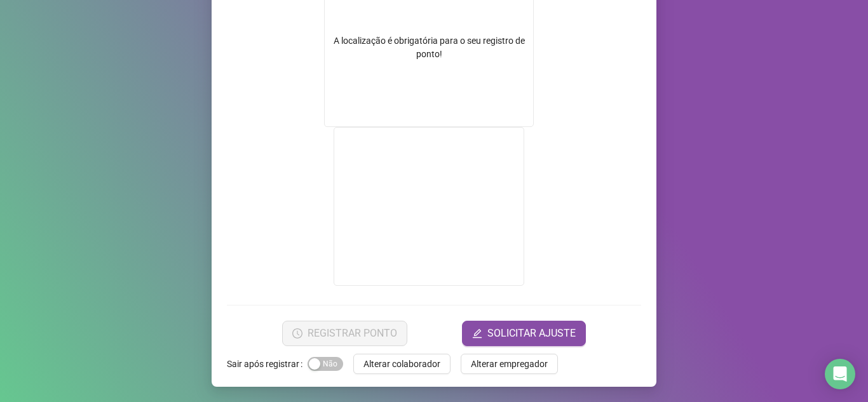 This screenshot has height=402, width=868. Describe the element at coordinates (531, 333) in the screenshot. I see `span: SOLICITAR AJUSTE` at that location.